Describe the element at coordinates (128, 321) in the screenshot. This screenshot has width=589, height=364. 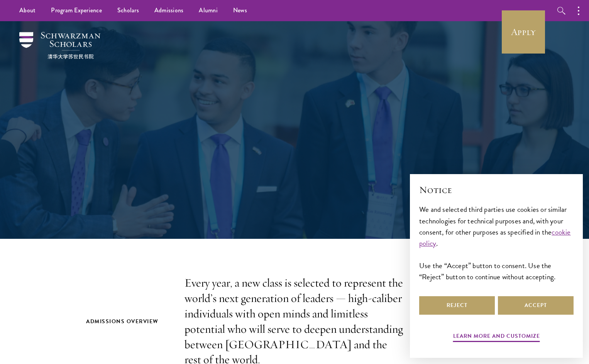
I see `h2: Admissions Overview` at that location.